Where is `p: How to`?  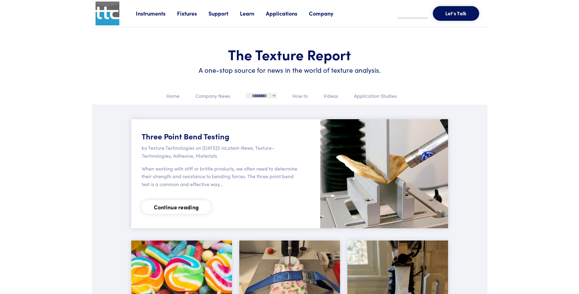
p: How to is located at coordinates (300, 96).